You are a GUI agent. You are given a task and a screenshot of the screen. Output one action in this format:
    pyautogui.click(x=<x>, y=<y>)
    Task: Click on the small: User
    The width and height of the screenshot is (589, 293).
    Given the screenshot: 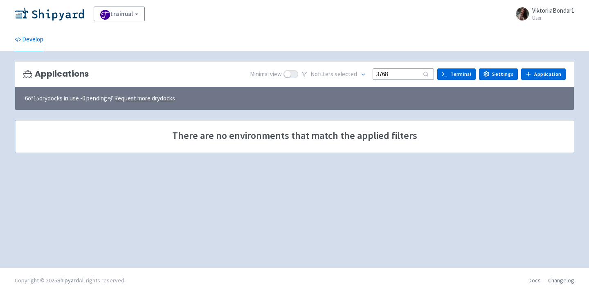 What is the action you would take?
    pyautogui.click(x=553, y=18)
    